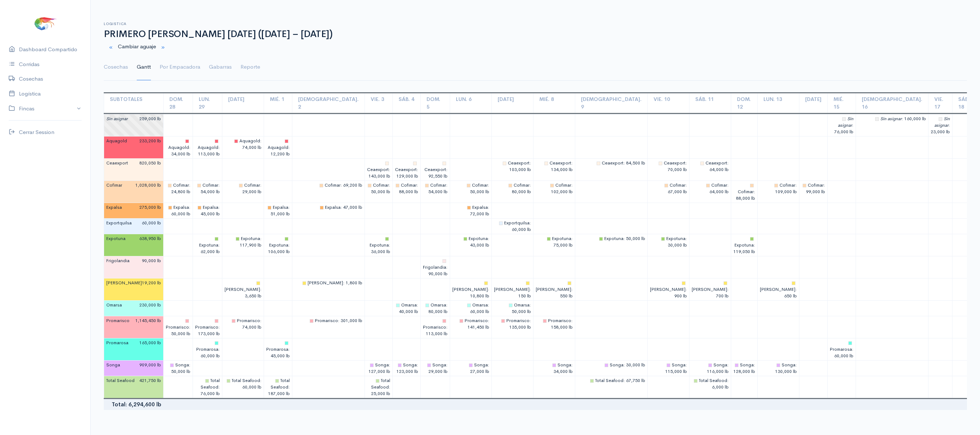 The height and width of the screenshot is (435, 980). Describe the element at coordinates (148, 185) in the screenshot. I see `span: 1,028,000 lb` at that location.